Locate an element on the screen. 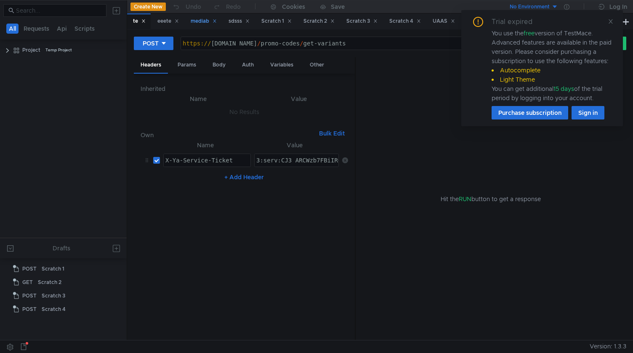 The image size is (633, 353). button: Requests is located at coordinates (36, 29).